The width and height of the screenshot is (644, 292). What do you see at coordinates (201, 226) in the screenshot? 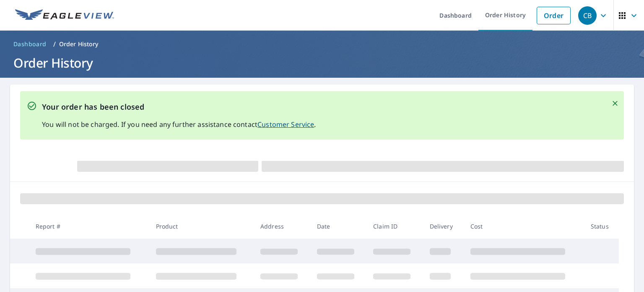
I see `th: Product` at bounding box center [201, 226].